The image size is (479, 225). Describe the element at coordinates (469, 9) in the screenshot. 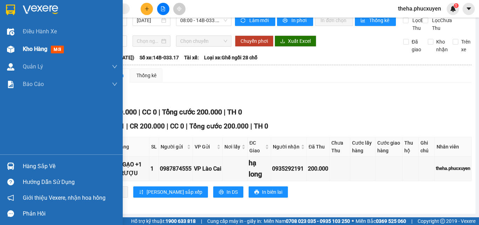

I see `span: caret-down` at that location.